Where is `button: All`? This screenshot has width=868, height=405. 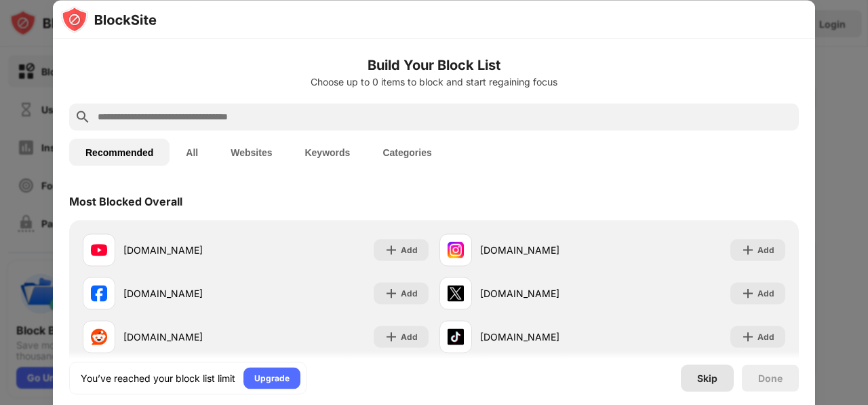
button: All is located at coordinates (192, 152).